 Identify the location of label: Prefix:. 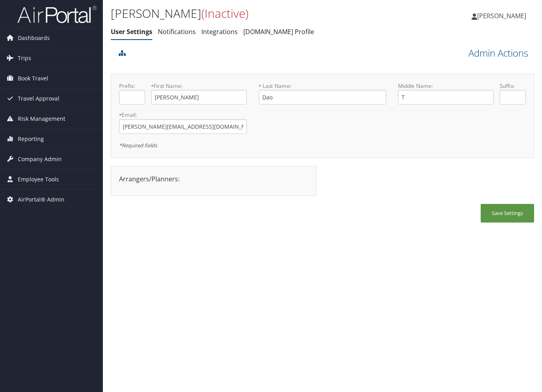
(132, 86).